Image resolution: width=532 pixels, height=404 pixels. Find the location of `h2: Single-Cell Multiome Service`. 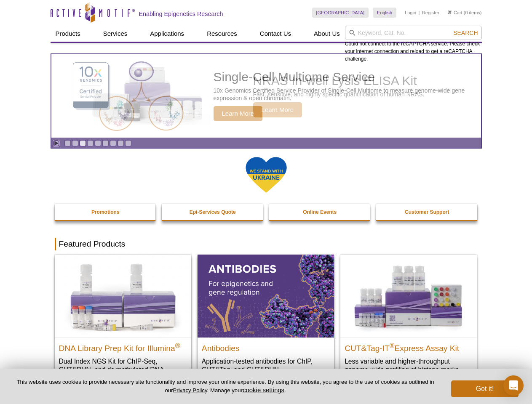

h2: Single-Cell Multiome Service is located at coordinates (345, 77).